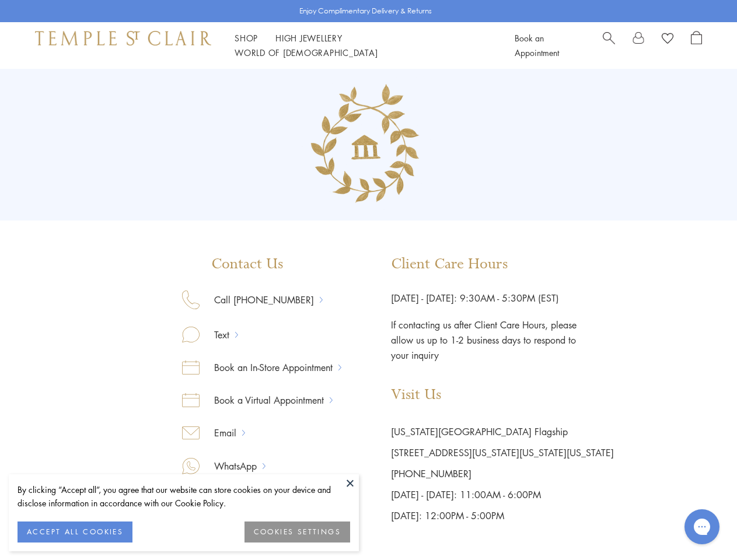  I want to click on div: By clicking “Accept all”, you agree that our website can store cookies on your device and disclos..., so click(184, 496).